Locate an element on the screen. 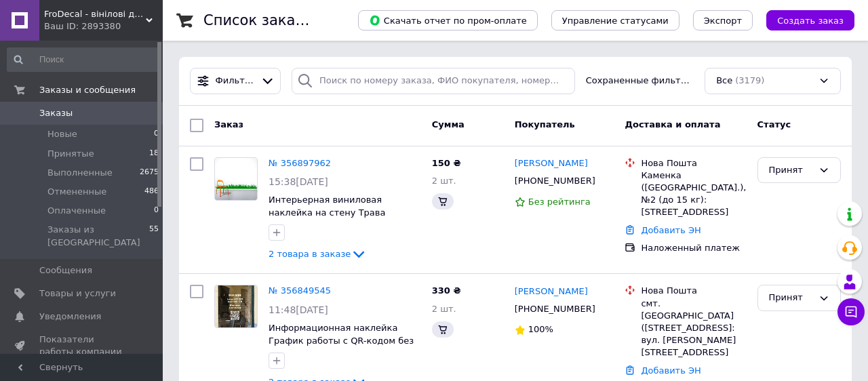 This screenshot has width=868, height=381. span: 486 is located at coordinates (151, 192).